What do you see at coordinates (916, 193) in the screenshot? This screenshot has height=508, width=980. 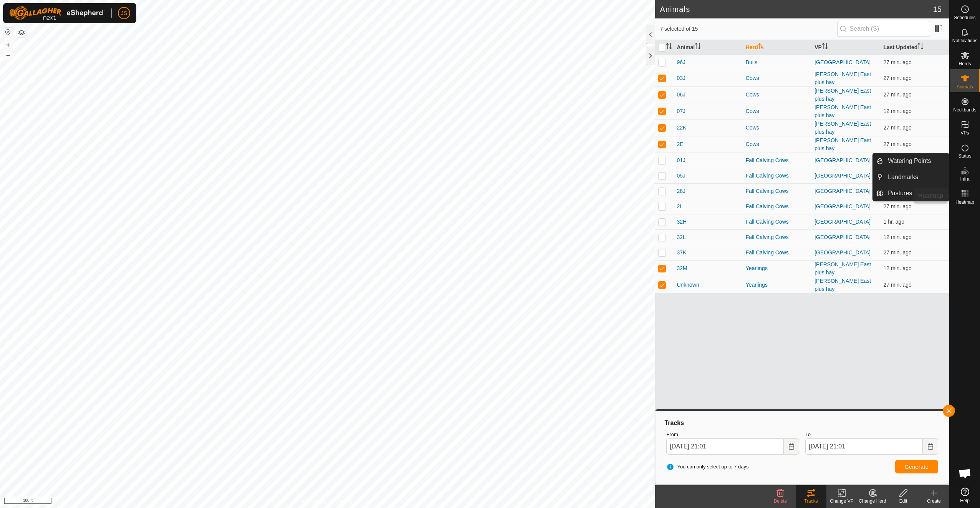 I see `a: Pastures` at bounding box center [916, 193].